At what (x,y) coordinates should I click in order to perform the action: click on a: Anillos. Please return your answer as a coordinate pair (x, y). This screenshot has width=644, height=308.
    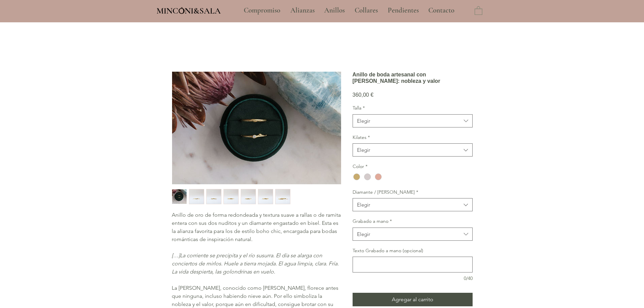
    Looking at the image, I should click on (334, 10).